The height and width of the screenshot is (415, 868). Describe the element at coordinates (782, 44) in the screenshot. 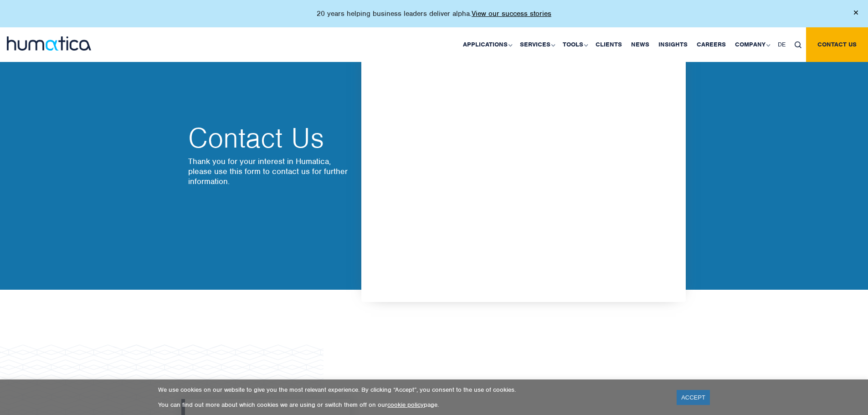

I see `span: DE` at that location.